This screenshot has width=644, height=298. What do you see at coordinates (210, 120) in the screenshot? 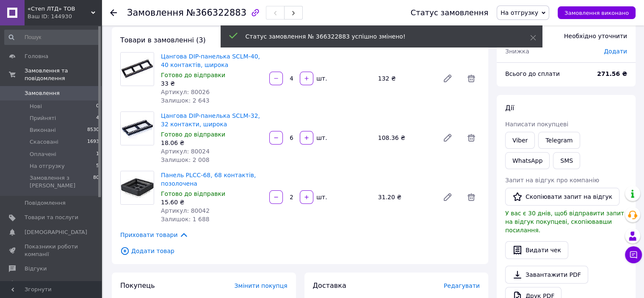
I see `a: Цангова DIP-панелька SCLM-32, 32 контакти, широка` at bounding box center [210, 120].